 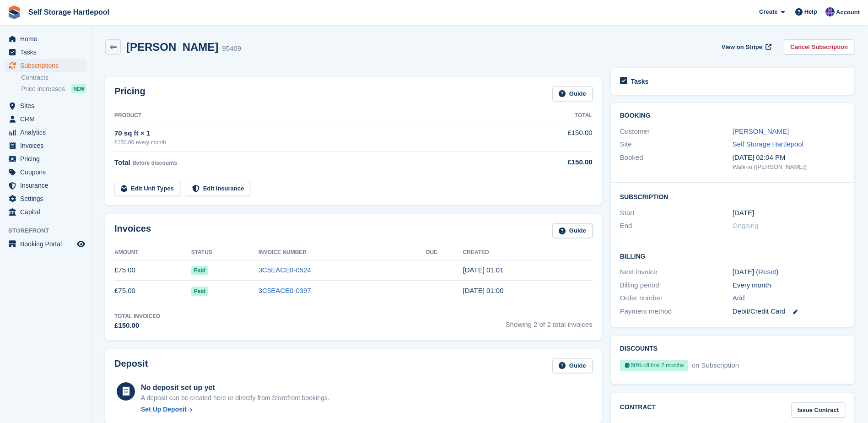 What do you see at coordinates (48, 146) in the screenshot?
I see `span: Invoices` at bounding box center [48, 146].